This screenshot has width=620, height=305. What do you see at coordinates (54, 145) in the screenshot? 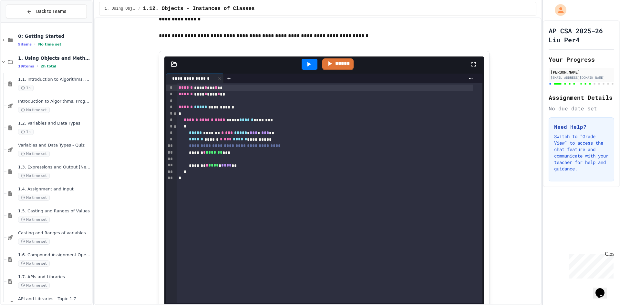
I see `span: Variables and Data Types - Quiz` at bounding box center [54, 145].